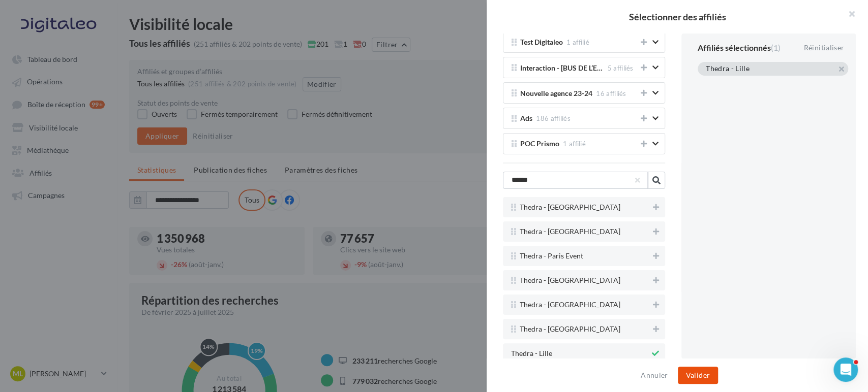 The width and height of the screenshot is (868, 392). What do you see at coordinates (562, 70) in the screenshot?
I see `span: Interaction - [BUS DE L’EMPLOI x CIC Normandy Channel Race]` at bounding box center [562, 70].